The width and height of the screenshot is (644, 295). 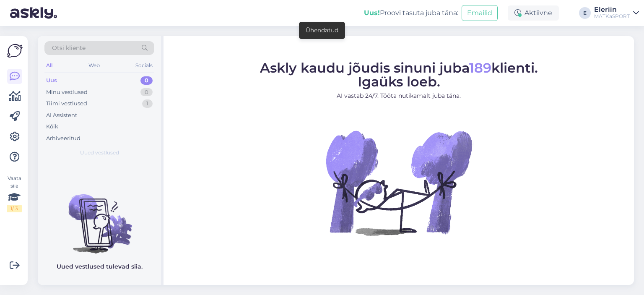 What do you see at coordinates (99, 152) in the screenshot?
I see `span: Uued vestlused` at bounding box center [99, 152].